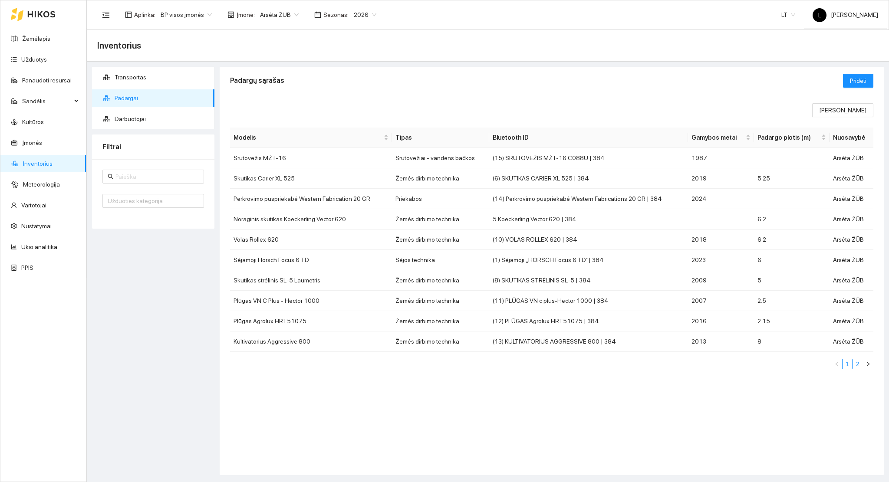 The image size is (889, 482). Describe the element at coordinates (788, 138) in the screenshot. I see `span: Padargo plotis (m)` at that location.